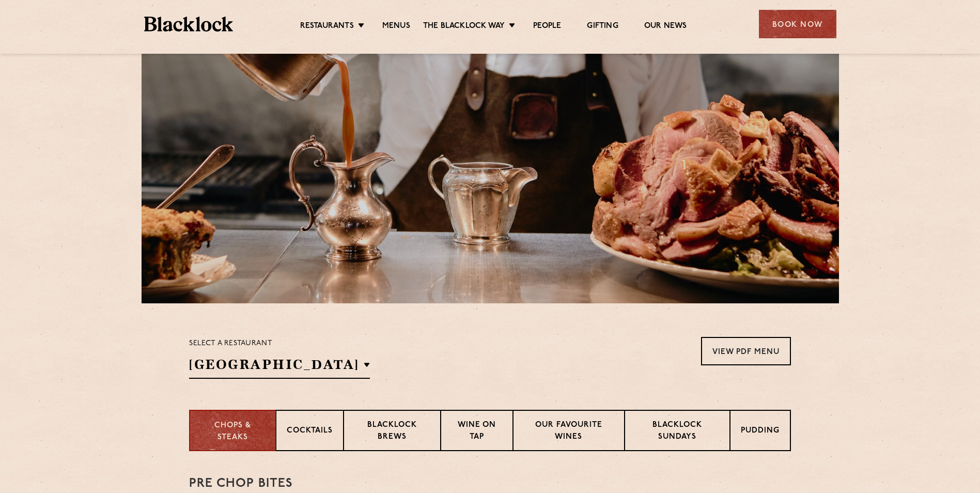 This screenshot has height=493, width=980. I want to click on p: Wine on Tap, so click(477, 431).